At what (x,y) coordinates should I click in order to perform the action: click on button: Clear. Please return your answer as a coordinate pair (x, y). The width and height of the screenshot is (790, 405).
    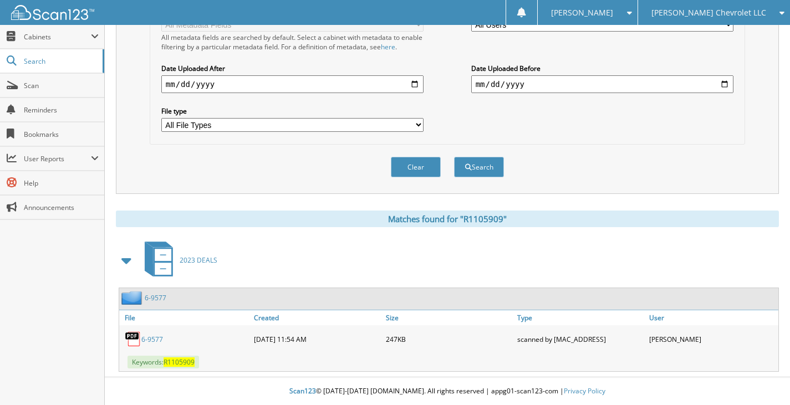
    Looking at the image, I should click on (416, 167).